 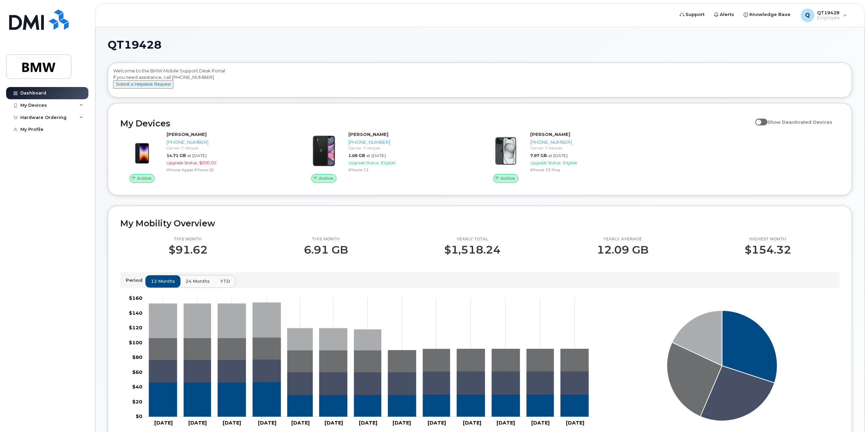 I want to click on g: Series, so click(x=722, y=366).